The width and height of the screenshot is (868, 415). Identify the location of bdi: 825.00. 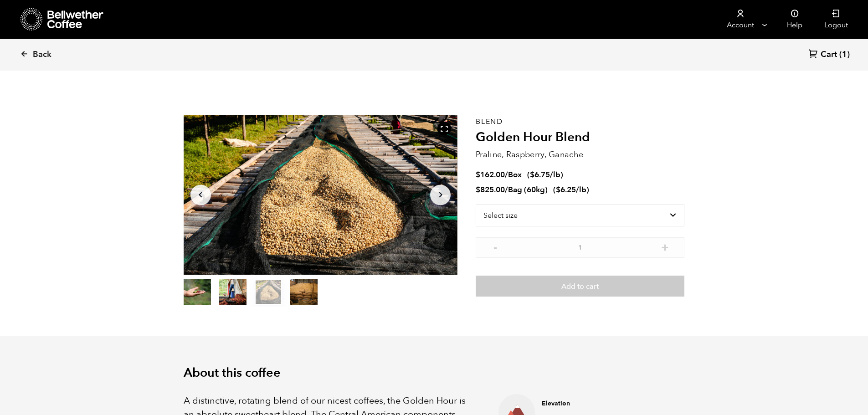
(490, 189).